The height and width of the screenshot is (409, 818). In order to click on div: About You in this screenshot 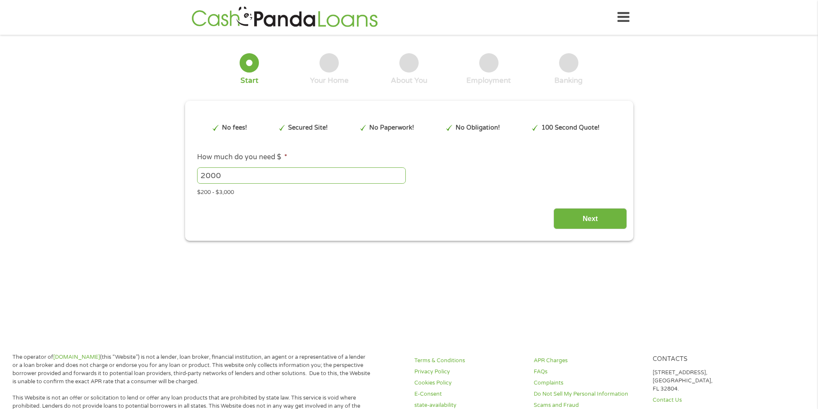, I will do `click(409, 81)`.